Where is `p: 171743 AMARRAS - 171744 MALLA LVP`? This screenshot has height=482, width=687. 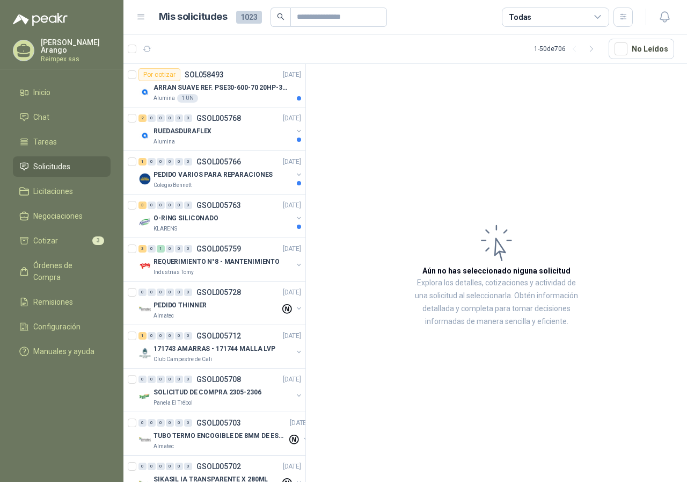
p: 171743 AMARRAS - 171744 MALLA LVP is located at coordinates (214, 348).